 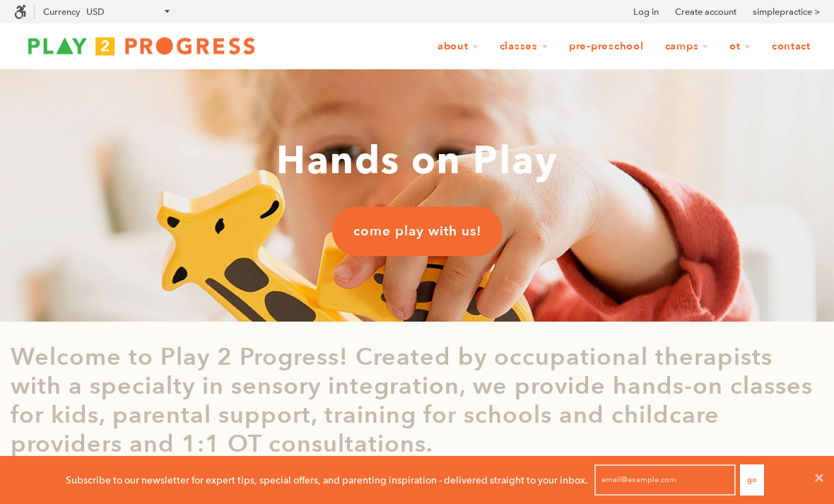 What do you see at coordinates (141, 46) in the screenshot?
I see `img: Play2Progress logo` at bounding box center [141, 46].